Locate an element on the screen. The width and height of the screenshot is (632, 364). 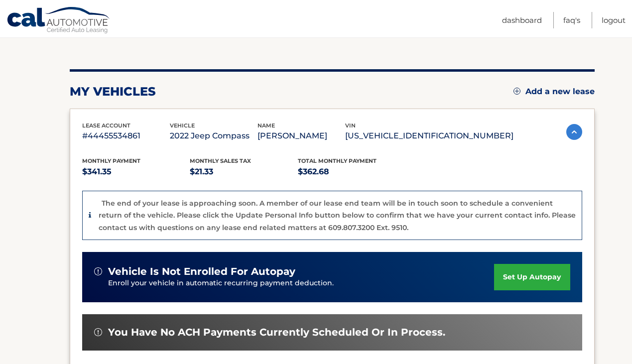
p: The end of your lease is approaching soon. A member of our lease end team will be in touch soon t... is located at coordinates (337, 215).